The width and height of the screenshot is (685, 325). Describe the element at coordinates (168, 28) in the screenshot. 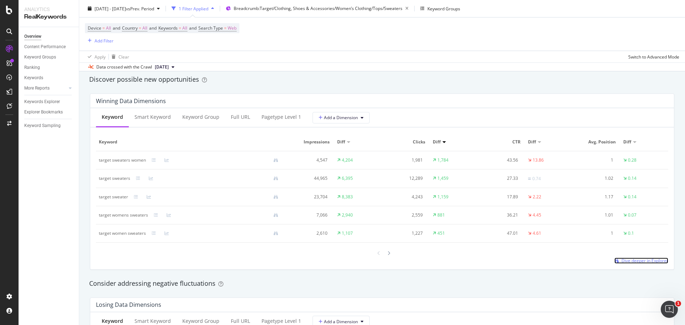

I see `span: Keywords` at that location.